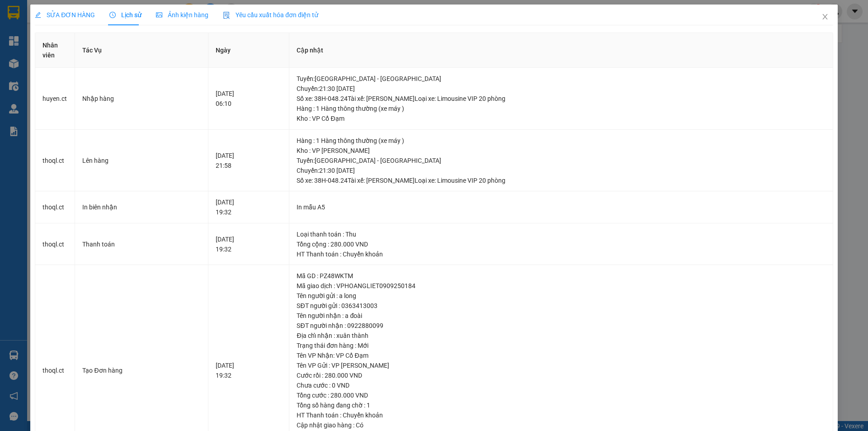 The height and width of the screenshot is (431, 868). I want to click on th: Ngày, so click(249, 50).